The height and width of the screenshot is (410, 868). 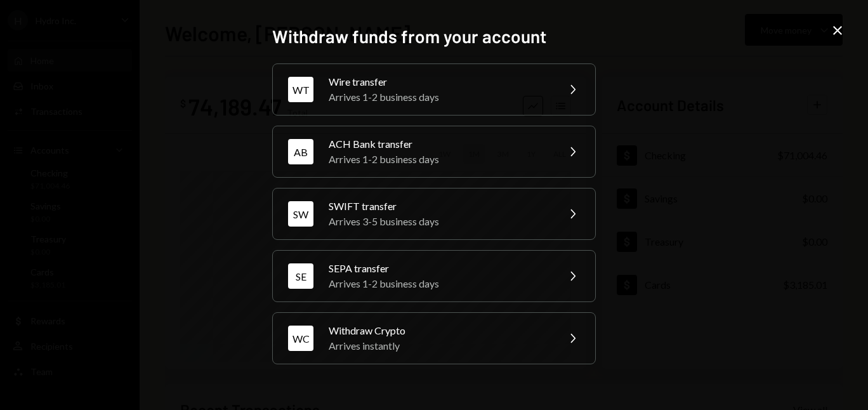 What do you see at coordinates (439, 346) in the screenshot?
I see `div: Arrives instantly` at bounding box center [439, 346].